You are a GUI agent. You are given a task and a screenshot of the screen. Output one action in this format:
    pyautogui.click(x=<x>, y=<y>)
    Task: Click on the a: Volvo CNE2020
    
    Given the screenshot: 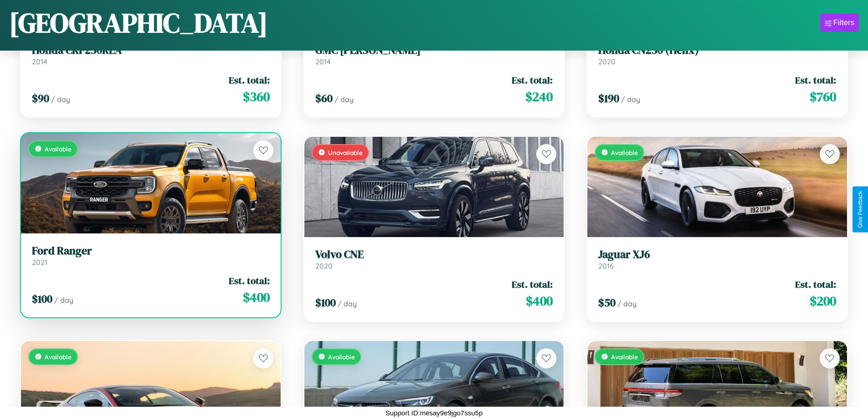 What is the action you would take?
    pyautogui.click(x=434, y=259)
    